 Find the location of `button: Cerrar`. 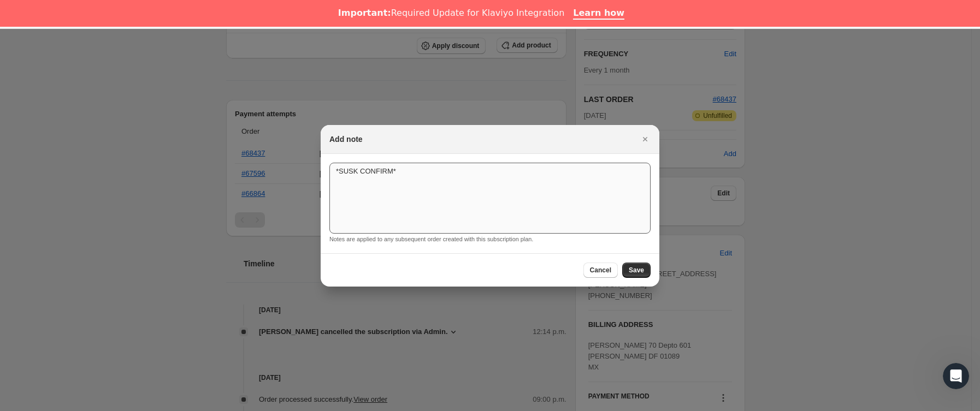

button: Cerrar is located at coordinates (645, 139).